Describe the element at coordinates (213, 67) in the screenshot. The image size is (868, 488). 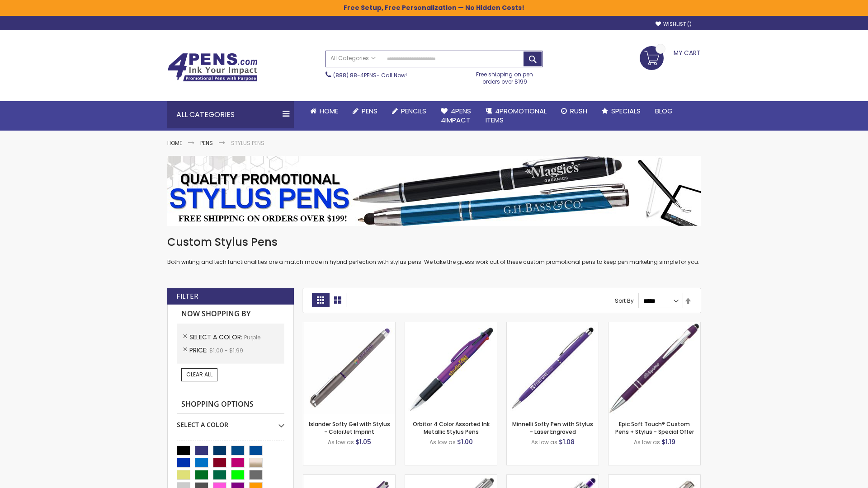
I see `img: 4Pens Custom Pens and Promotional Products` at that location.